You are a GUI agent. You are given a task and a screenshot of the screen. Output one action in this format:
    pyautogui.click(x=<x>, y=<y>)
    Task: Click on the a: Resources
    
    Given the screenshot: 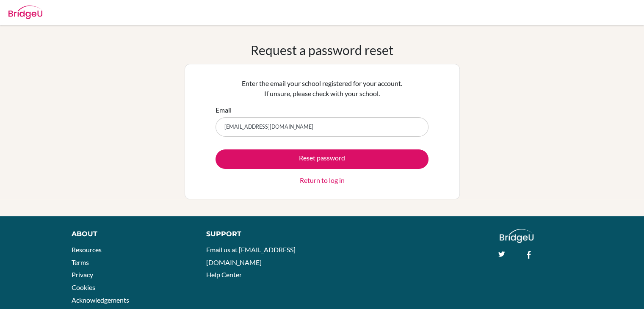 What is the action you would take?
    pyautogui.click(x=86, y=249)
    